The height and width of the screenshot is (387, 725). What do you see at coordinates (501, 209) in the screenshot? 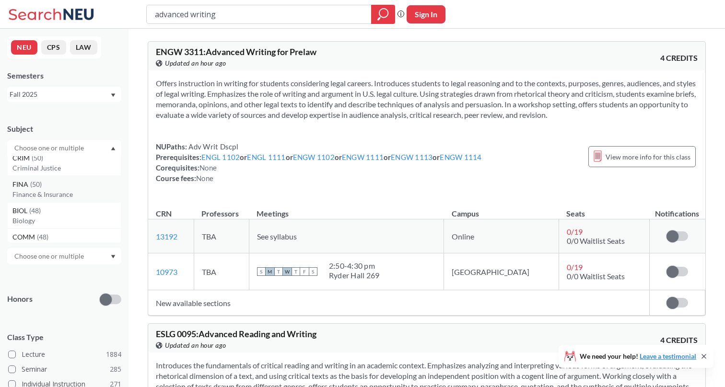
I see `th: Campus` at bounding box center [501, 209].